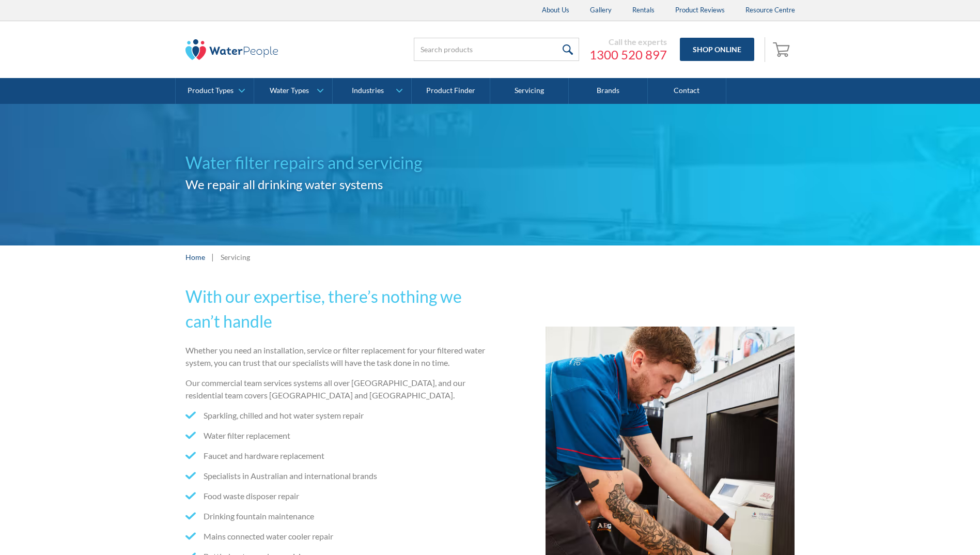 This screenshot has width=980, height=555. Describe the element at coordinates (232, 49) in the screenshot. I see `img: The Water People` at that location.